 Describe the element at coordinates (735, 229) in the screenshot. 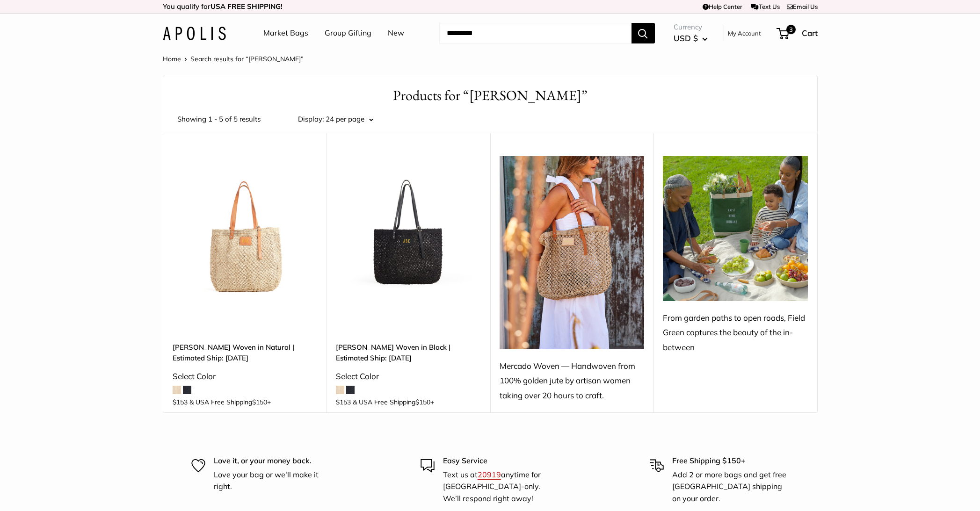

I see `img: From garden paths to open roads, Field Green captures the beauty of the in-between` at that location.